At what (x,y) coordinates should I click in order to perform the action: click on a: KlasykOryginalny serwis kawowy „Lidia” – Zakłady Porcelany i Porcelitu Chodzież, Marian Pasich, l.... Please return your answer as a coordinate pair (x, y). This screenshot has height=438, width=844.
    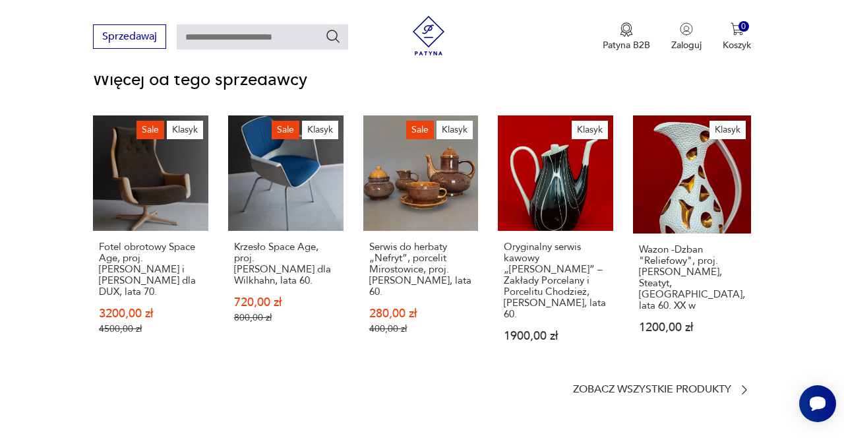
    Looking at the image, I should click on (555, 241).